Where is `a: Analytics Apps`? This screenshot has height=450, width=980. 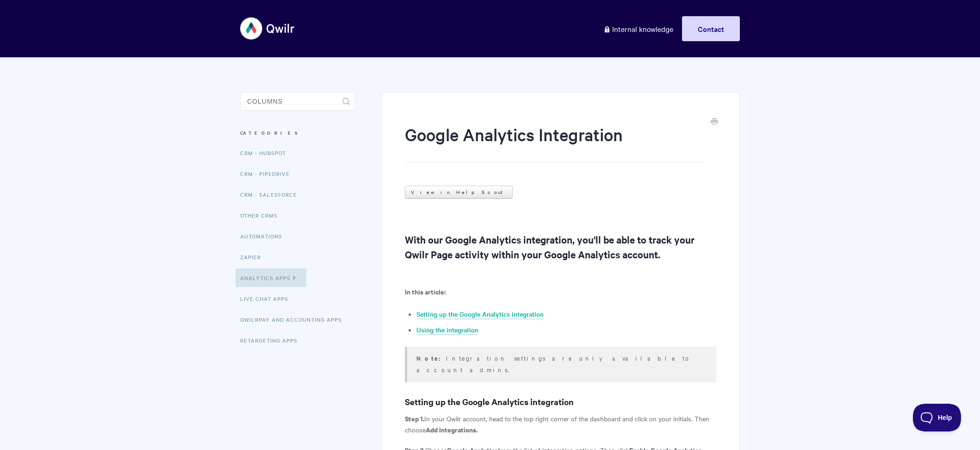
a: Analytics Apps is located at coordinates (271, 278).